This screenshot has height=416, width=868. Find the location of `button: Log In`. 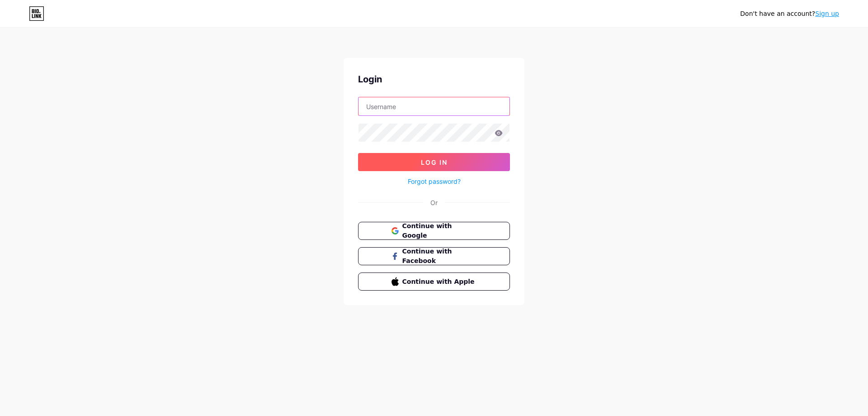

button: Log In is located at coordinates (434, 162).